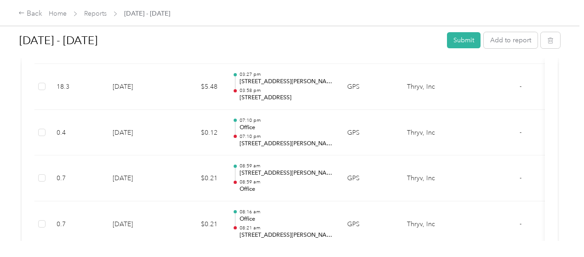 The image size is (584, 257). What do you see at coordinates (510, 40) in the screenshot?
I see `button: Add to report` at bounding box center [510, 40].